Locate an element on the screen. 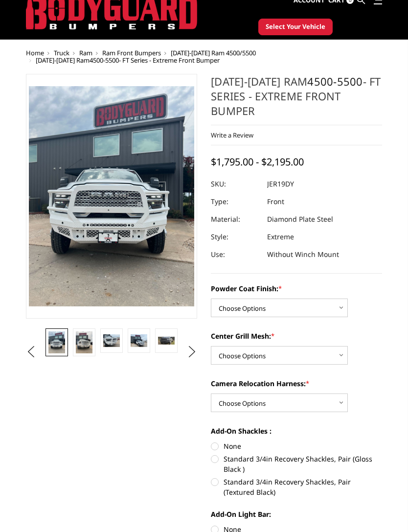 The height and width of the screenshot is (532, 408). span: Ram Front Bumpers is located at coordinates (132, 53).